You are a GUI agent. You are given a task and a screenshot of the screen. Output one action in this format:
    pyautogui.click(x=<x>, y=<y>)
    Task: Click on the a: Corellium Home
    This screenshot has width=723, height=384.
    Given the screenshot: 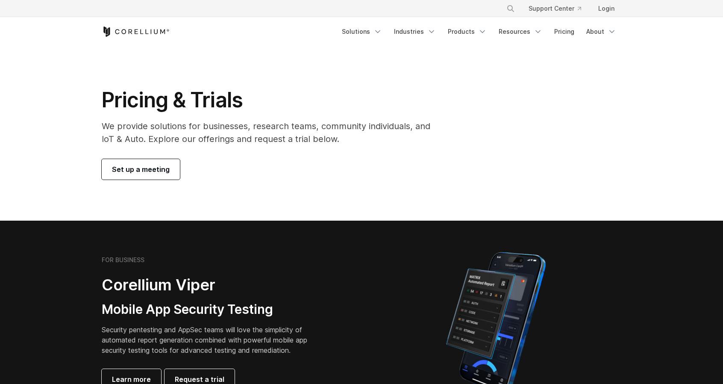 What is the action you would take?
    pyautogui.click(x=136, y=32)
    